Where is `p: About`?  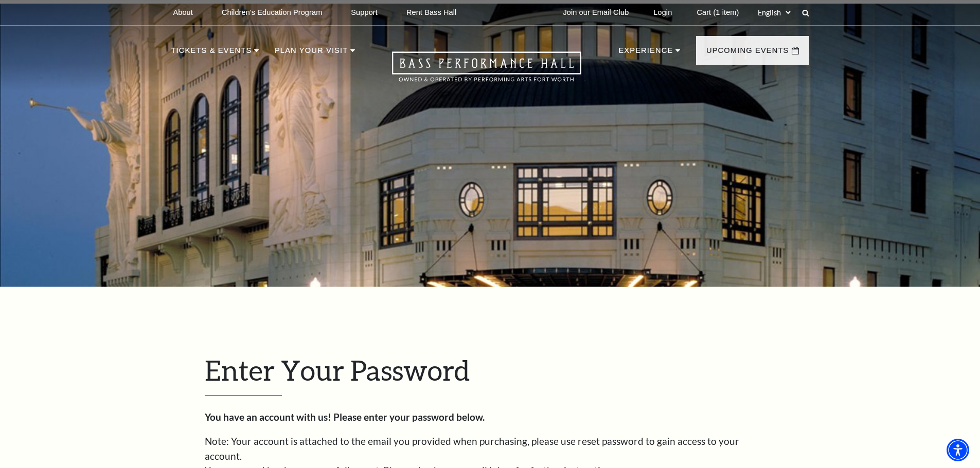
p: About is located at coordinates (183, 12).